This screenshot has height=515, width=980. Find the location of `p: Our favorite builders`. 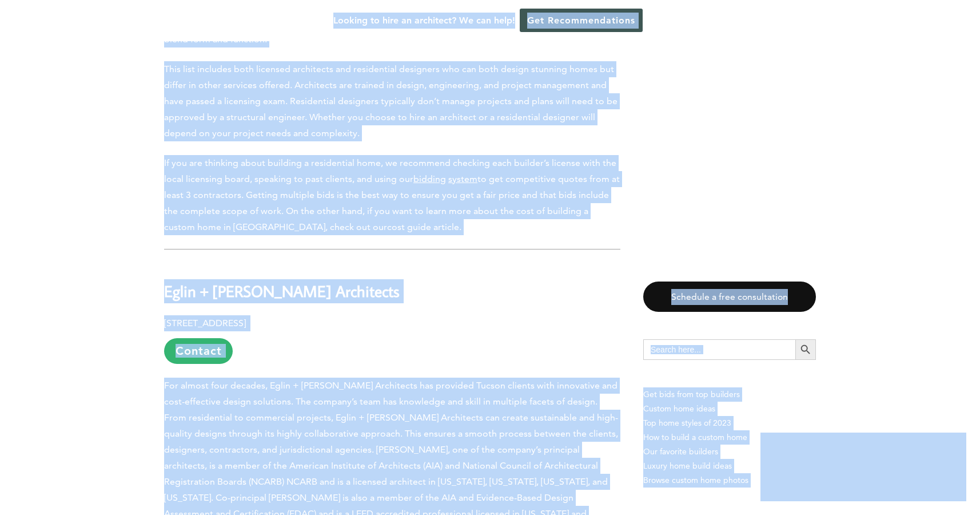

p: Our favorite builders is located at coordinates (730, 451).